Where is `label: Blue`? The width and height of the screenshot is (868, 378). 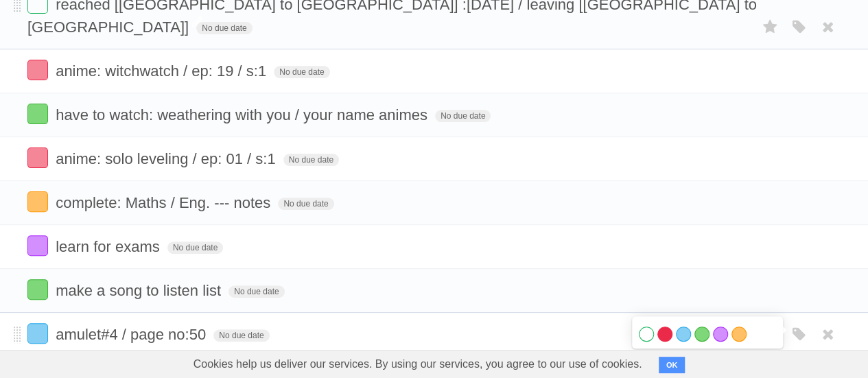
label: Blue is located at coordinates (684, 335).